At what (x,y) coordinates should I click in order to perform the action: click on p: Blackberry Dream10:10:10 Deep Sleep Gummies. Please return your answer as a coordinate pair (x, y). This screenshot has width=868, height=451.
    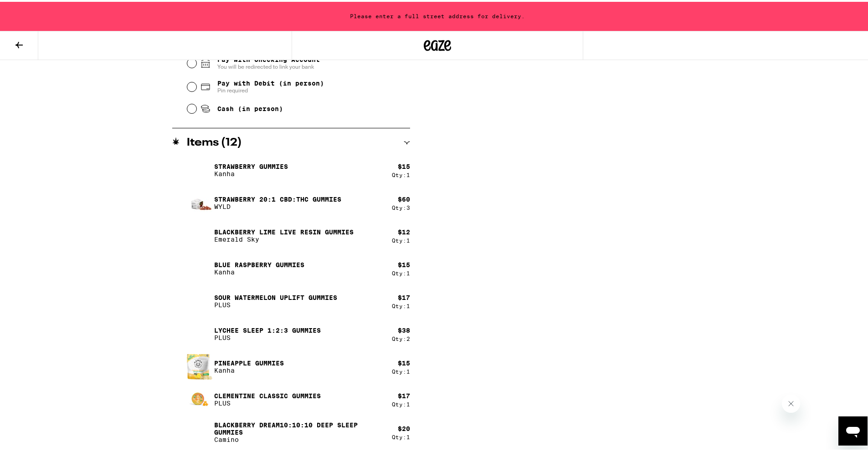
    Looking at the image, I should click on (299, 427).